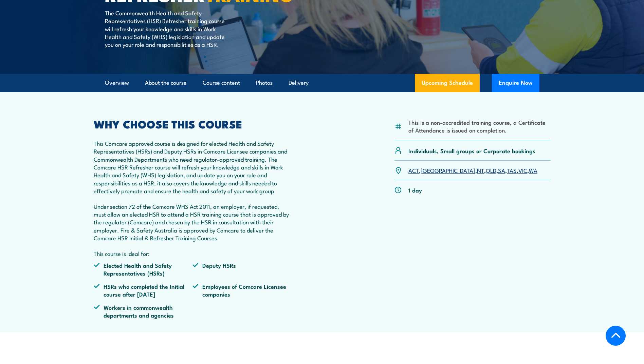 The image size is (644, 364). I want to click on li: This is a non-accredited training course, a Certificate of Attendance is issued on completion., so click(479, 126).